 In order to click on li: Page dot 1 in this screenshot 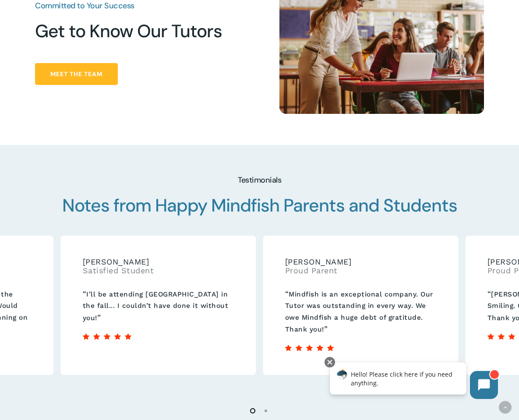, I will do `click(253, 410)`.